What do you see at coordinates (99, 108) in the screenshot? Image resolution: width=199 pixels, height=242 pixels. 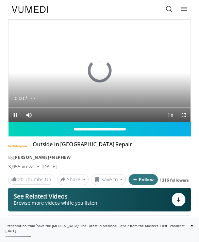 I see `div: Progress Bar` at bounding box center [99, 108].